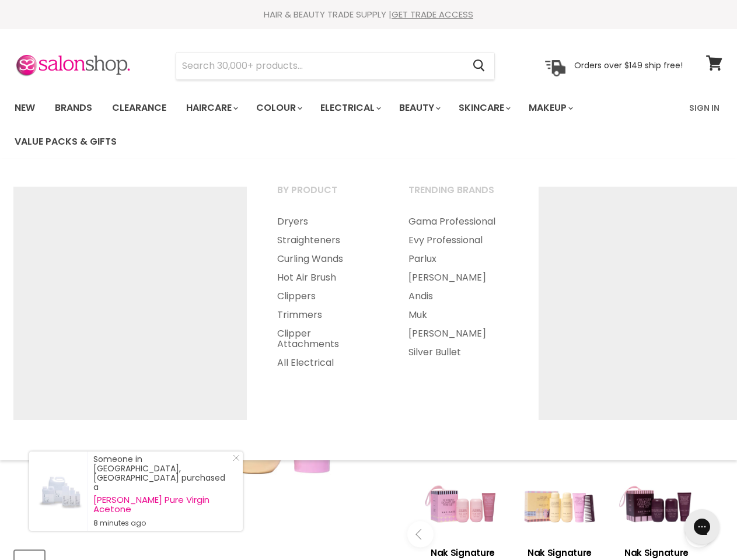 This screenshot has width=737, height=560. What do you see at coordinates (458, 315) in the screenshot?
I see `a: Muk` at bounding box center [458, 315].